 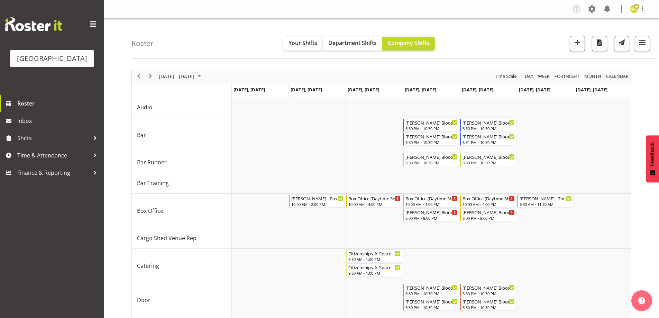 What do you see at coordinates (431, 201) in the screenshot?
I see `div: Box Office"s event - Box Office (Daytime Shifts) - Unfilled Begin From Thursday, September 4, 202...` at bounding box center [431, 201].